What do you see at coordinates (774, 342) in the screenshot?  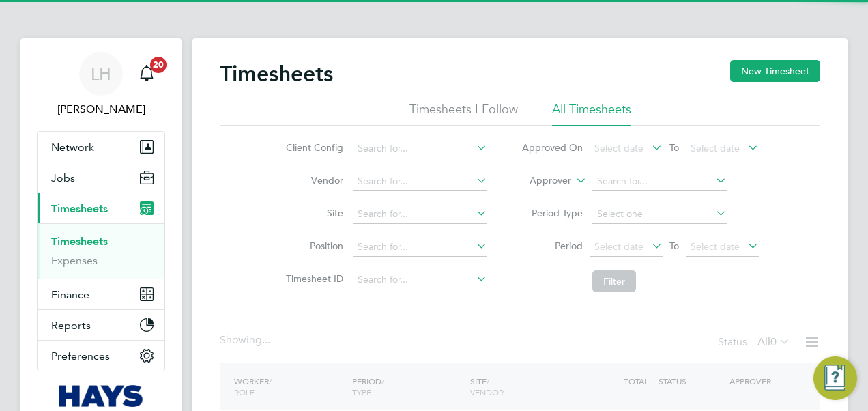 I see `label: All` at bounding box center [774, 342].